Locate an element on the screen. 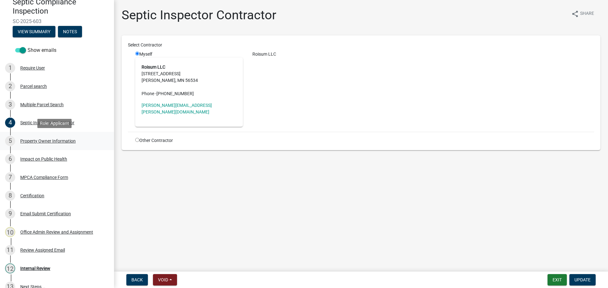  button: Update is located at coordinates (582, 280).